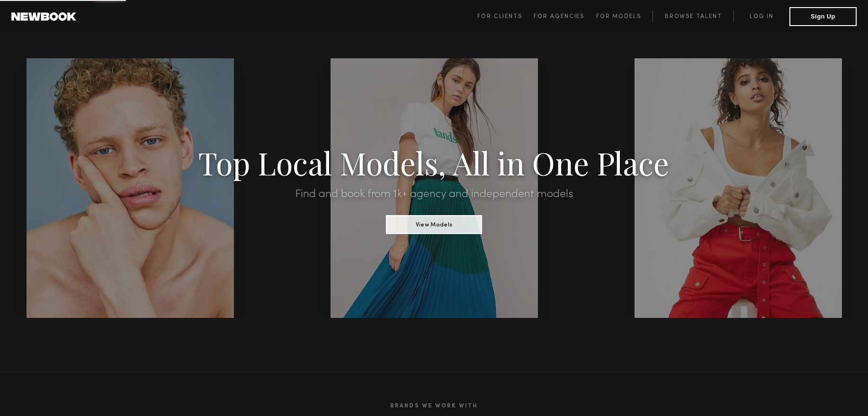  What do you see at coordinates (434, 224) in the screenshot?
I see `a: View Models` at bounding box center [434, 224].